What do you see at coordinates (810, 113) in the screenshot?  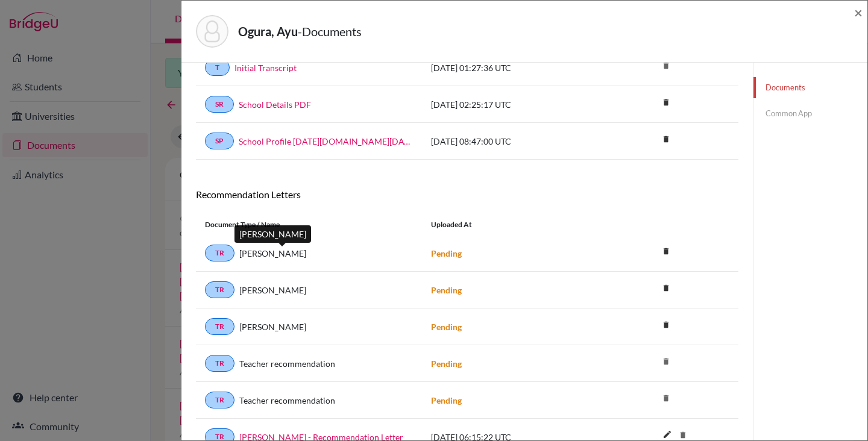 I see `a: Common App` at bounding box center [810, 113].